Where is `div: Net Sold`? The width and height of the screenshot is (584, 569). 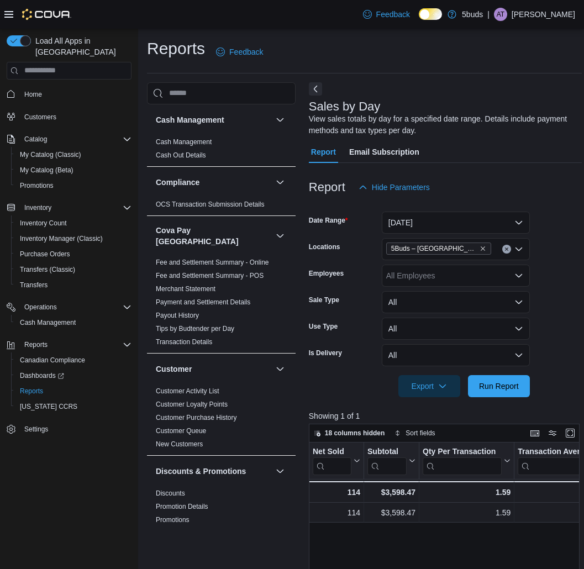 div: Net Sold is located at coordinates (332, 460).